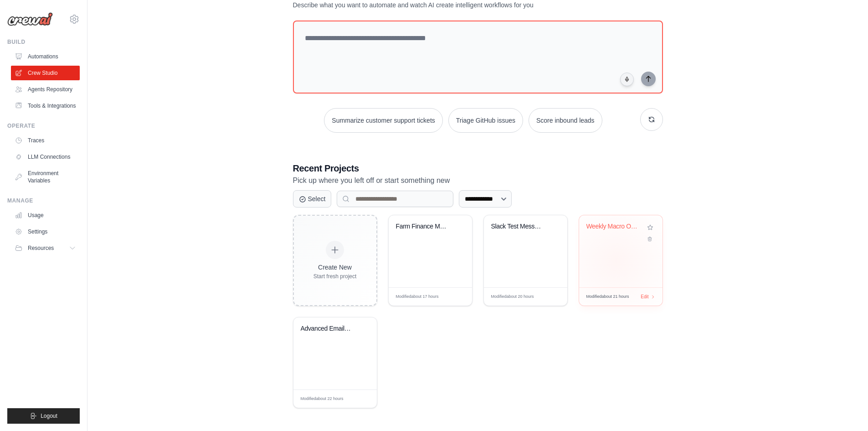  I want to click on a: LLM Connections, so click(45, 157).